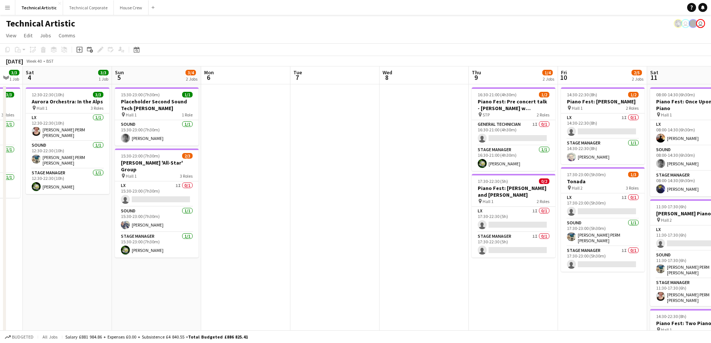 This screenshot has height=343, width=711. I want to click on span: All jobs, so click(50, 337).